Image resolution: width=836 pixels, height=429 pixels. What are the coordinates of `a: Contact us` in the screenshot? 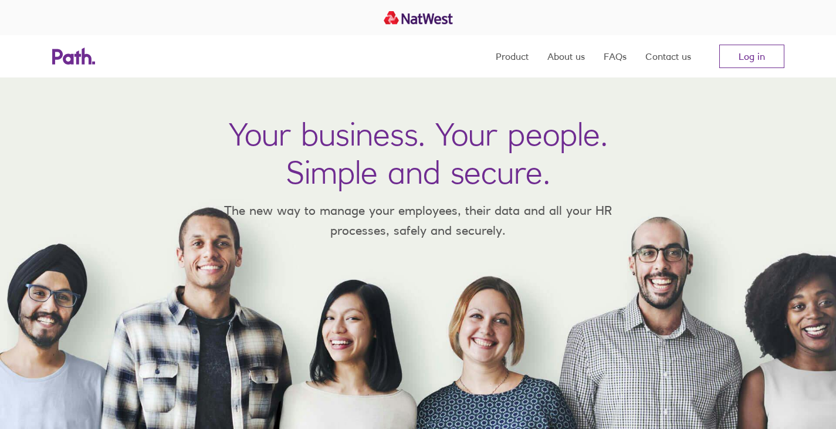 It's located at (668, 56).